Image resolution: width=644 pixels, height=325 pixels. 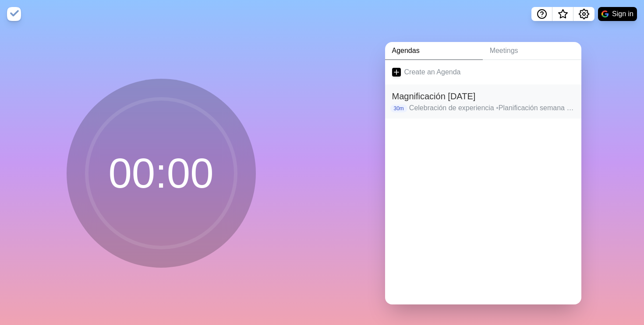 I want to click on a: Agendas, so click(x=433, y=50).